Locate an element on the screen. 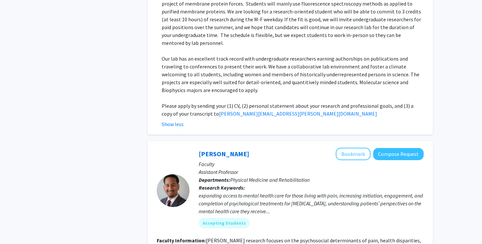  b: Departments: is located at coordinates (214, 180).